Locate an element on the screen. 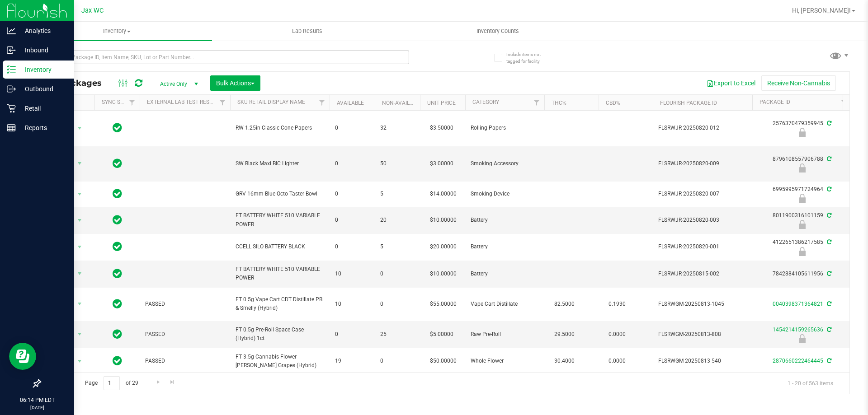 This screenshot has height=415, width=868. button: Export to Excel is located at coordinates (731, 83).